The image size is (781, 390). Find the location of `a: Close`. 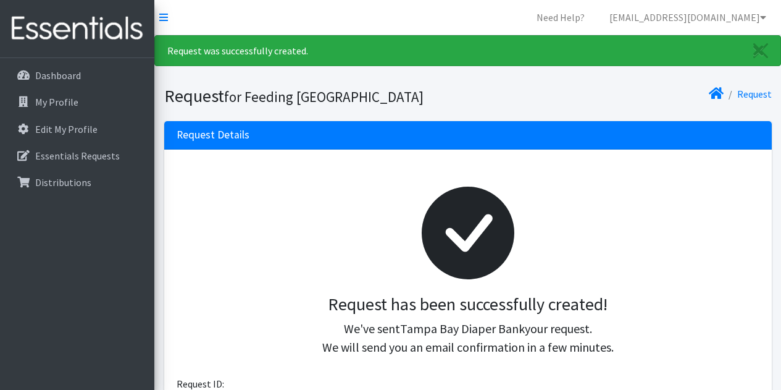

a: Close is located at coordinates (761, 51).